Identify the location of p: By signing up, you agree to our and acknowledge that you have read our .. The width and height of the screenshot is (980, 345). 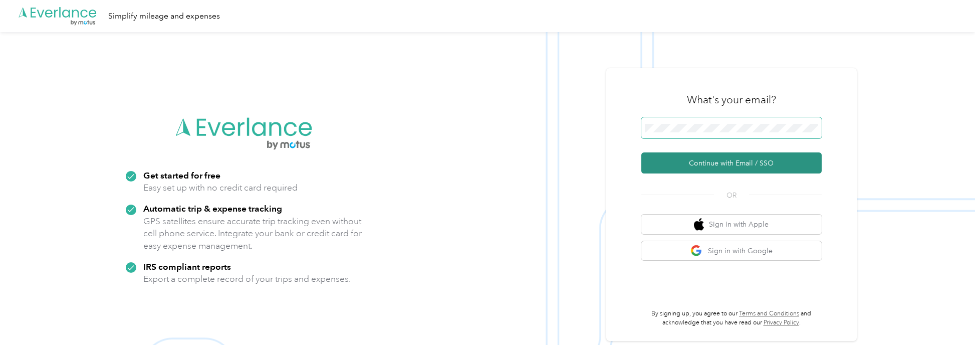
(731, 318).